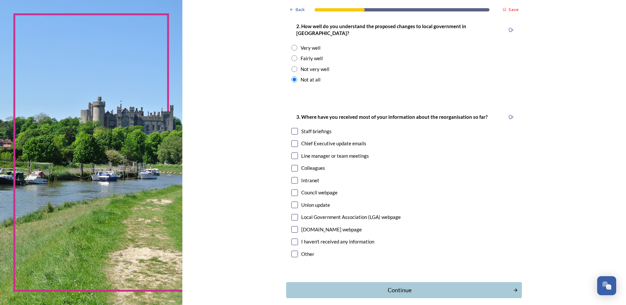 The height and width of the screenshot is (305, 626). Describe the element at coordinates (319, 193) in the screenshot. I see `div: Council webpage` at that location.